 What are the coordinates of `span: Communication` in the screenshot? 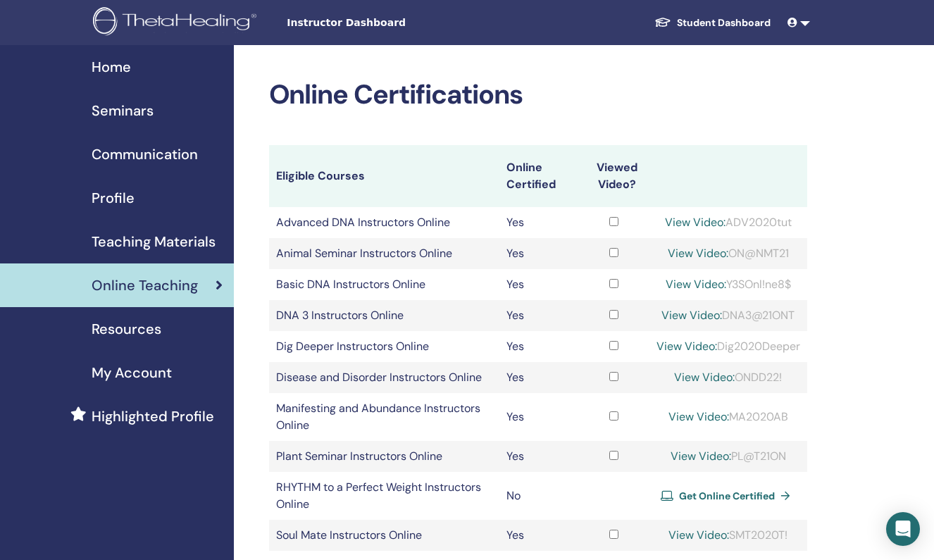 It's located at (144, 154).